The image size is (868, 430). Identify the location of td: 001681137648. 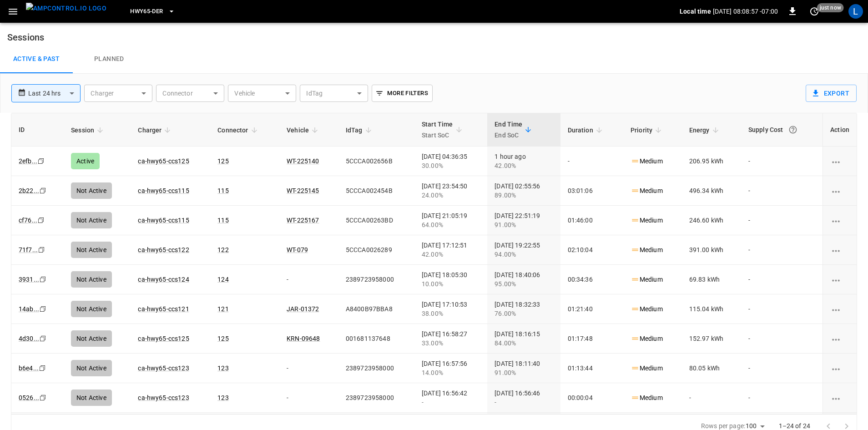
(376, 338).